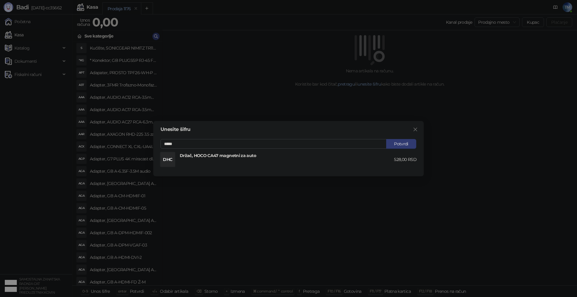  Describe the element at coordinates (415, 130) in the screenshot. I see `span: close` at that location.